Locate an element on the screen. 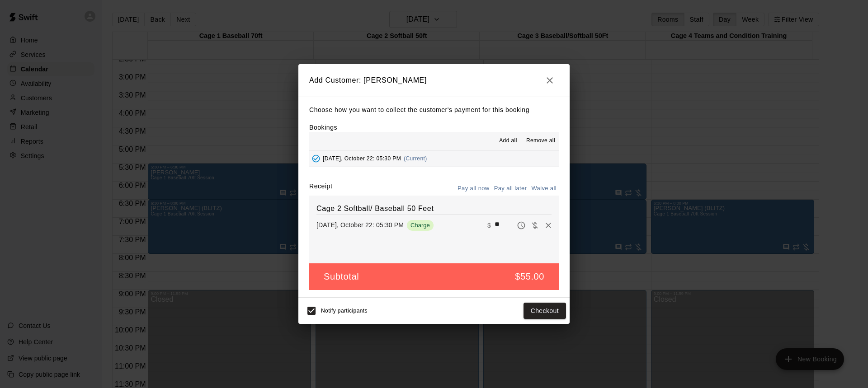  label: Receipt is located at coordinates (320, 189).